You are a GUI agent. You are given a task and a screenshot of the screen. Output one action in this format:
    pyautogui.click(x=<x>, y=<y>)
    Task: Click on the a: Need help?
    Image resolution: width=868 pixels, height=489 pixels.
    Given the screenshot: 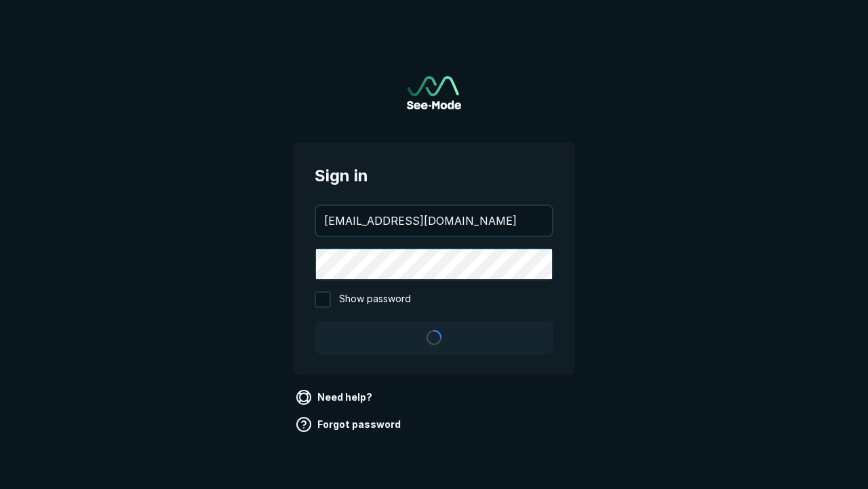 What is the action you would take?
    pyautogui.click(x=335, y=397)
    